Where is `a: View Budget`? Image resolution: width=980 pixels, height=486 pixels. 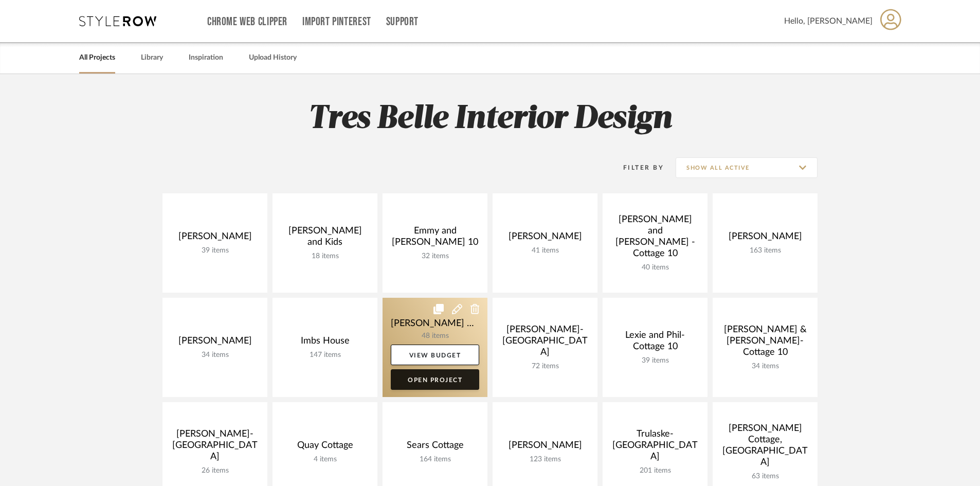 a: View Budget is located at coordinates (435, 355).